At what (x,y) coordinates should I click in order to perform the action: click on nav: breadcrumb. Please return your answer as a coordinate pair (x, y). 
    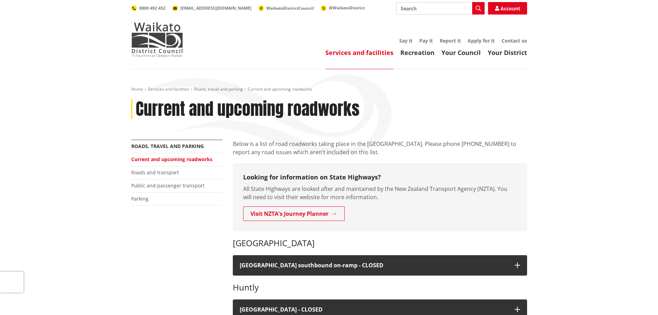
    Looking at the image, I should click on (329, 89).